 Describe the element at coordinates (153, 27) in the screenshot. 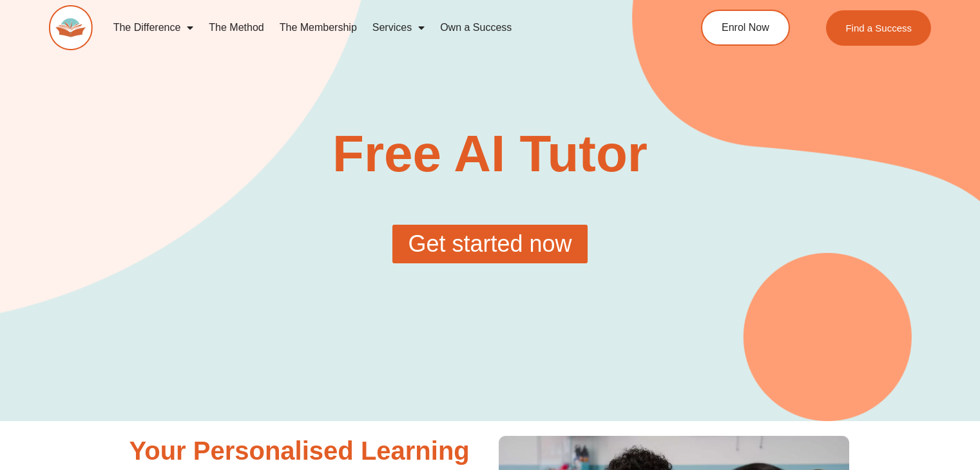

I see `a: The Difference` at that location.